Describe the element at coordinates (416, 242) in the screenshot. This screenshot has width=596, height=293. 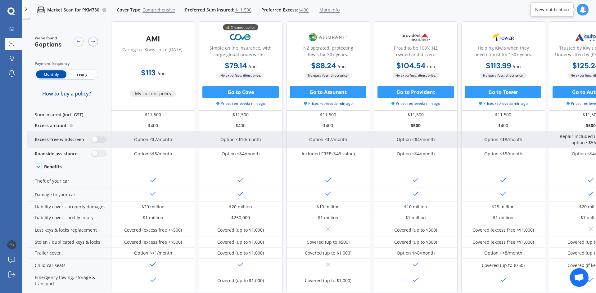
I see `div: Covered (up to $300)` at that location.